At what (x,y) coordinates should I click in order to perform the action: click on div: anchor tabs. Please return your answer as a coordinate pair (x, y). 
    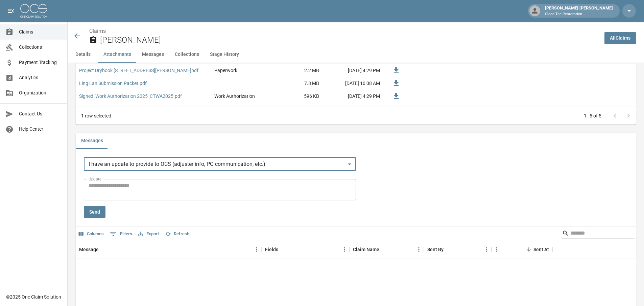
    Looking at the image, I should click on (356, 55).